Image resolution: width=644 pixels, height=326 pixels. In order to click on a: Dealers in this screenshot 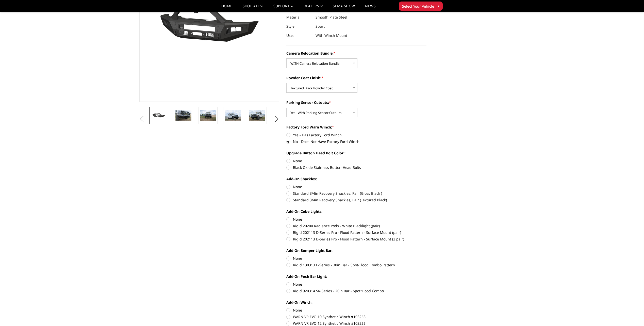, I will do `click(313, 8)`.